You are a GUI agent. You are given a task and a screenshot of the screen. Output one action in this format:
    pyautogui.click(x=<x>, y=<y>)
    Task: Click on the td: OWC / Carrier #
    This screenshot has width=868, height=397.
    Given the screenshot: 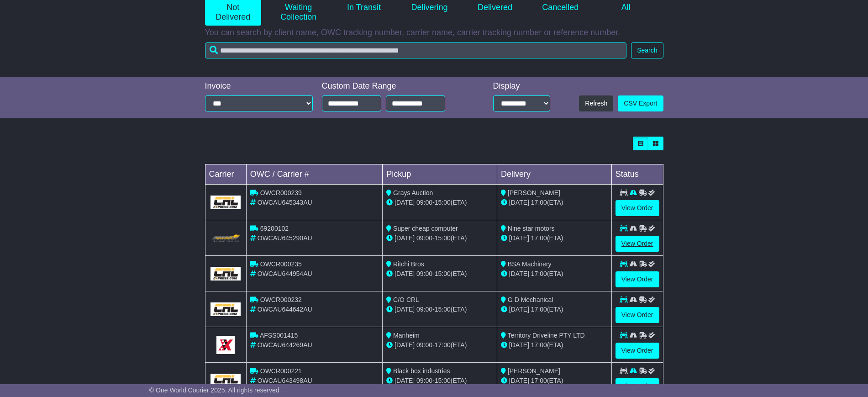 What is the action you would take?
    pyautogui.click(x=314, y=175)
    